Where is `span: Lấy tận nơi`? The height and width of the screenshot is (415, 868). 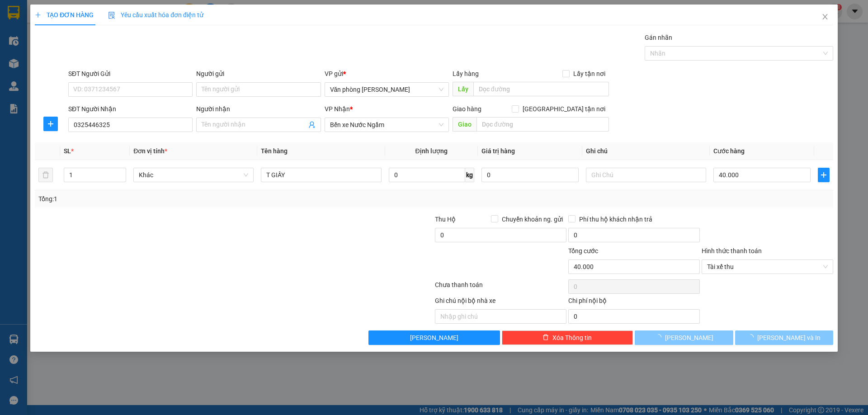
span: Lấy tận nơi is located at coordinates (589, 73).